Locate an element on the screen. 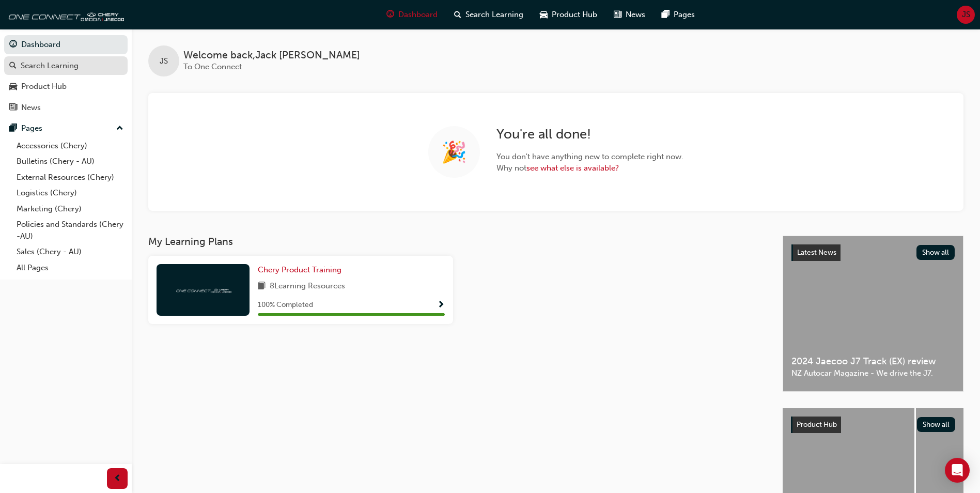 The height and width of the screenshot is (493, 980). span: You don ' t have anything new to complete right now. is located at coordinates (590, 157).